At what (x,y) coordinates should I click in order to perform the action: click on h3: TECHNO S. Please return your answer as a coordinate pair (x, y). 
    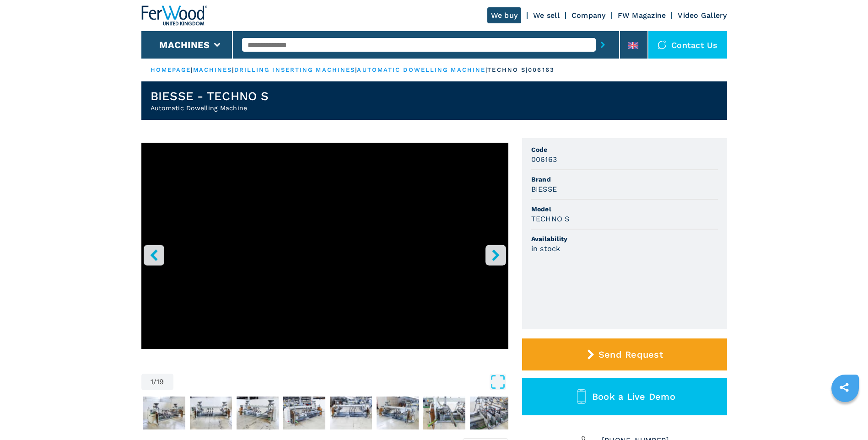
    Looking at the image, I should click on (550, 219).